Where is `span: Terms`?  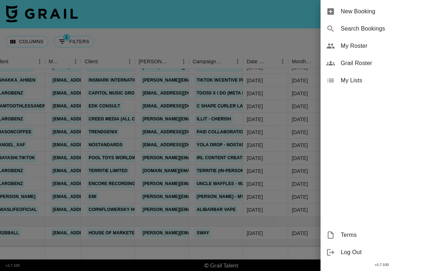 span: Terms is located at coordinates (389, 235).